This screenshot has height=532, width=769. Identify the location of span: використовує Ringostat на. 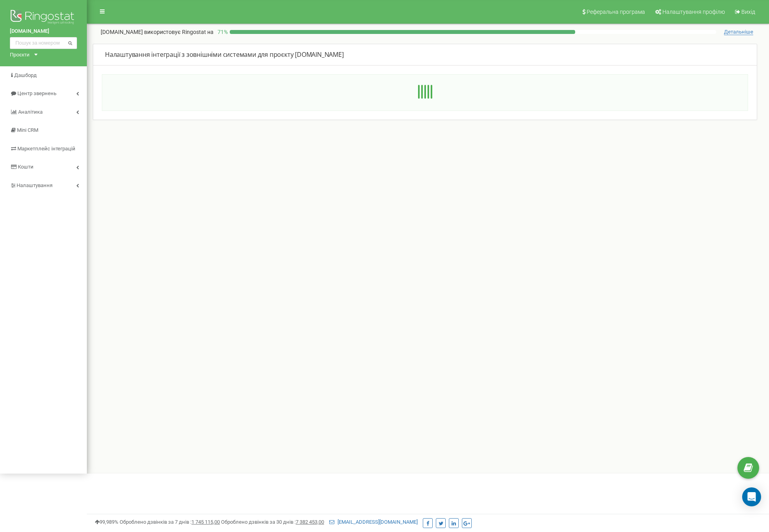
(179, 32).